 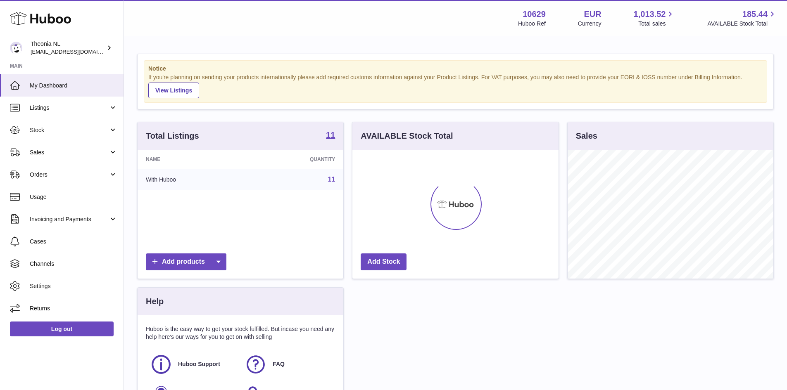 I want to click on strong: 10629, so click(x=534, y=14).